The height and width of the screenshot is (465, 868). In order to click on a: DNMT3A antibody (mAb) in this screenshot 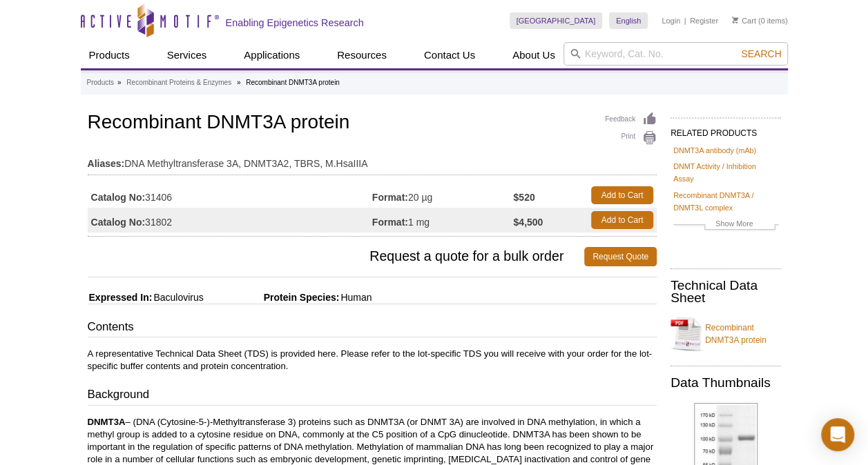, I will do `click(714, 150)`.